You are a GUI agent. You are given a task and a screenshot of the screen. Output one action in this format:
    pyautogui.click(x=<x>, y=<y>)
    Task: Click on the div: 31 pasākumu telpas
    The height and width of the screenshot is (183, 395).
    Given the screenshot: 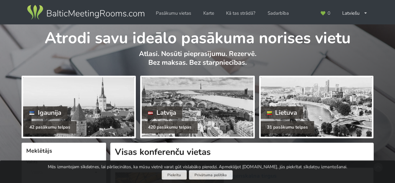 What is the action you would take?
    pyautogui.click(x=288, y=127)
    